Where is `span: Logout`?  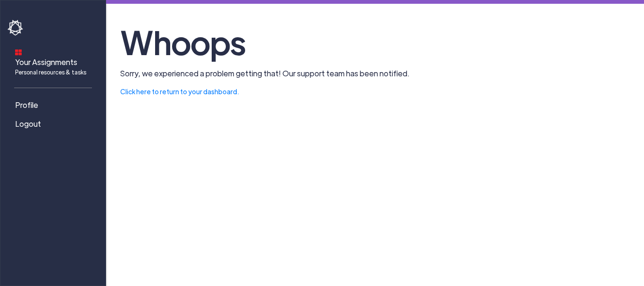
span: Logout is located at coordinates (28, 124).